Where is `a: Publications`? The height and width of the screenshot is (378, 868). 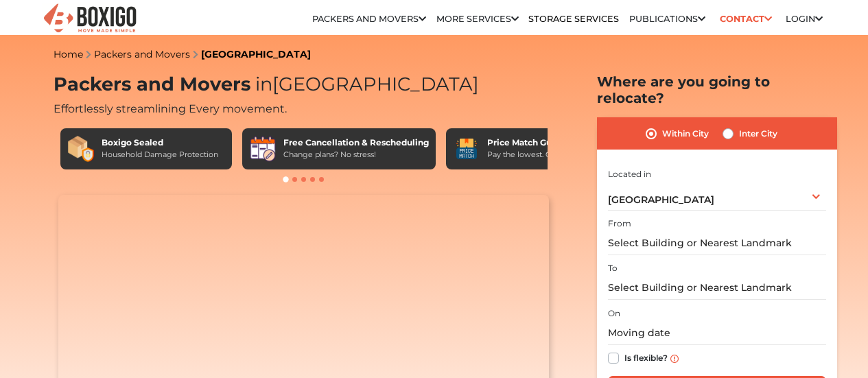 a: Publications is located at coordinates (667, 18).